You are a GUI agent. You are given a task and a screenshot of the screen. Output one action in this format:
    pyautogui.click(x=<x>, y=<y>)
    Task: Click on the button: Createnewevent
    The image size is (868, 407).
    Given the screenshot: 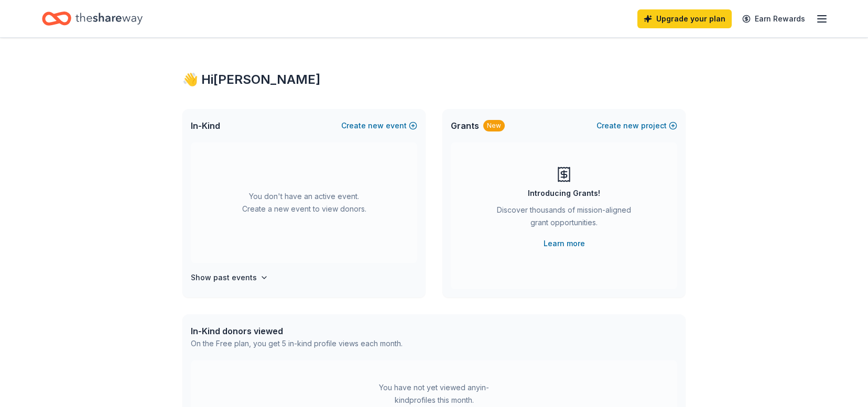 What is the action you would take?
    pyautogui.click(x=379, y=126)
    